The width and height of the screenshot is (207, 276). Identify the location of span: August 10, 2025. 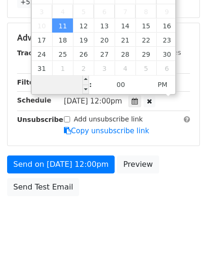
(42, 26).